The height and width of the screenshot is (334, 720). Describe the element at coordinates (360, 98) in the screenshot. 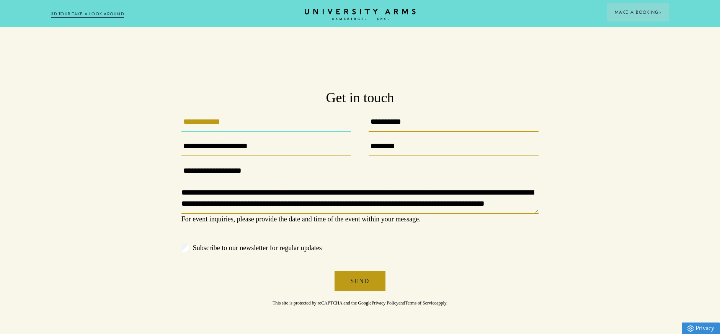

I see `h3: Get in touch` at that location.